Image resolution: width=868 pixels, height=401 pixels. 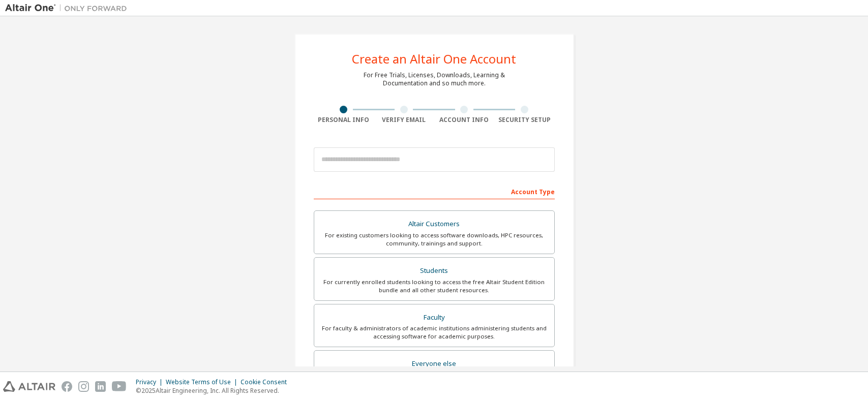 What do you see at coordinates (434, 191) in the screenshot?
I see `div: Account Type` at bounding box center [434, 191].